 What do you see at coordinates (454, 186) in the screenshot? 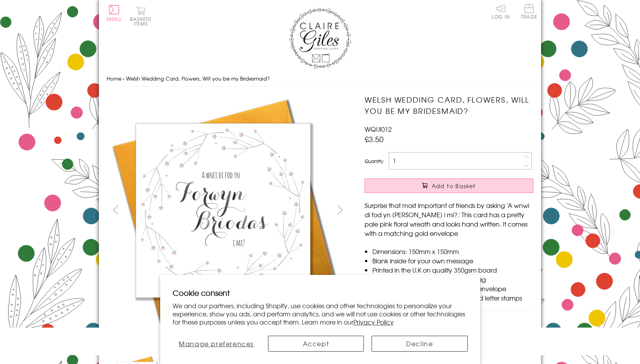
I see `span: Add to Basket` at bounding box center [454, 186].